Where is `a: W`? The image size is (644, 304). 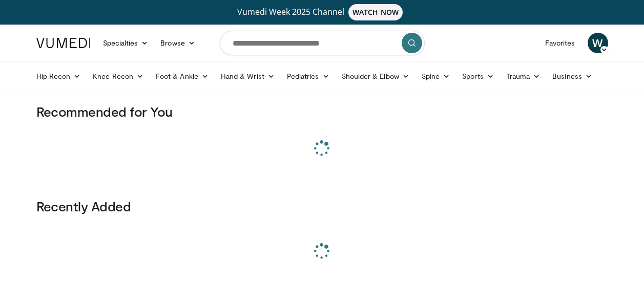
a: W is located at coordinates (598, 43).